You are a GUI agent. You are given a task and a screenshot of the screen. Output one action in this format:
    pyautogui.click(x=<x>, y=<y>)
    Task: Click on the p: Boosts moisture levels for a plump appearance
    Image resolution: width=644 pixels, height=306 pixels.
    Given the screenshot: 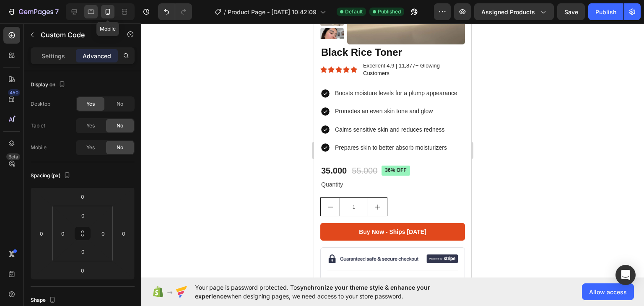 What is the action you would take?
    pyautogui.click(x=82, y=70)
    